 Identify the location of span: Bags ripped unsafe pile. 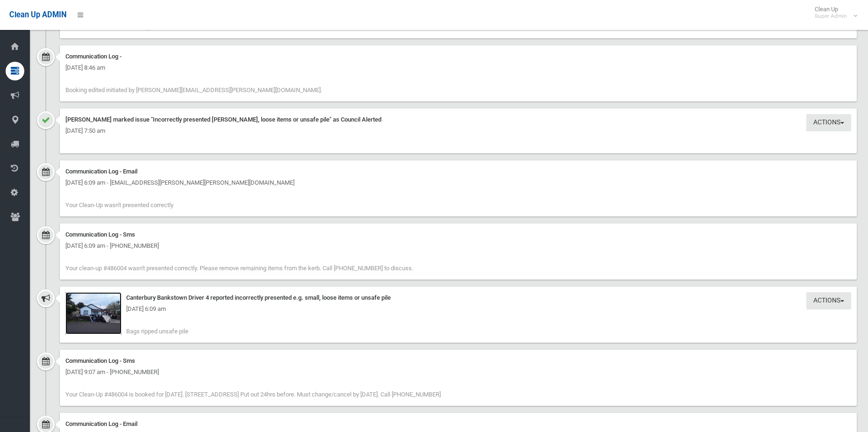
(157, 331).